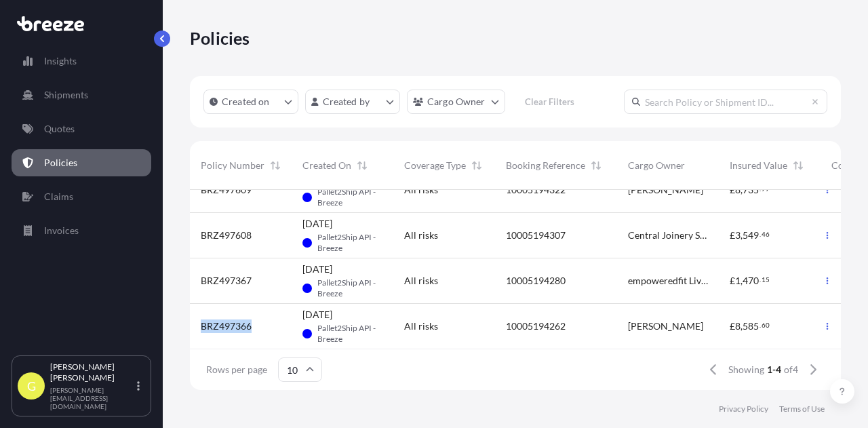 The image size is (868, 428). Describe the element at coordinates (81, 129) in the screenshot. I see `a: Quotes` at that location.